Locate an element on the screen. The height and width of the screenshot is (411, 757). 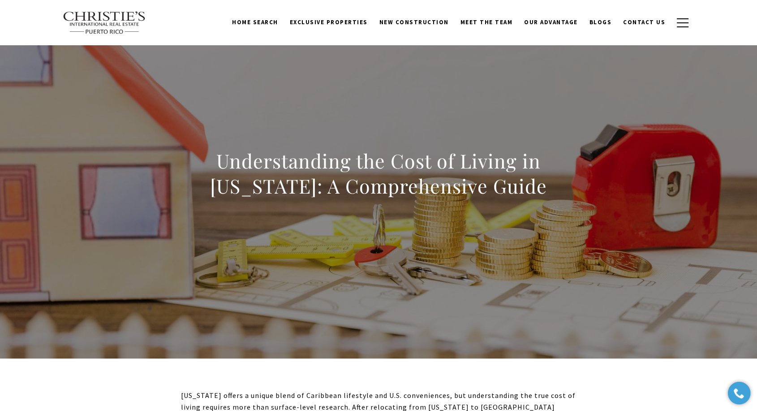
a: Exclusive Properties is located at coordinates (329, 22).